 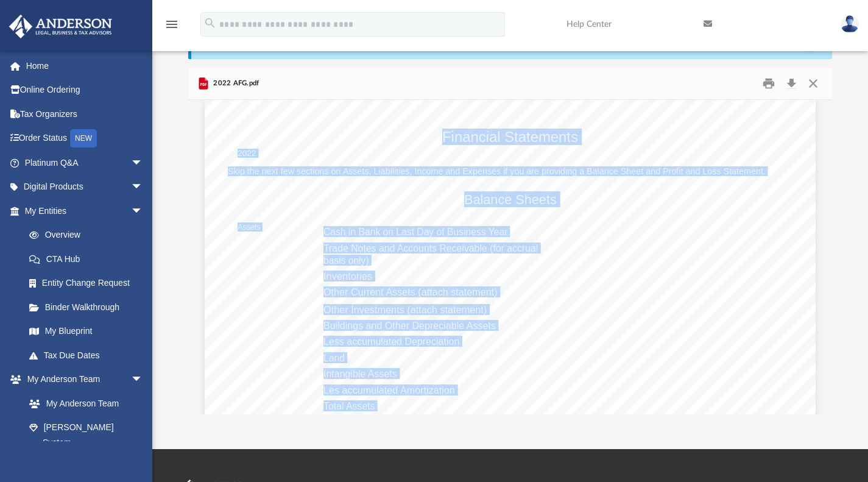 What do you see at coordinates (769, 83) in the screenshot?
I see `button: Print` at bounding box center [769, 83].